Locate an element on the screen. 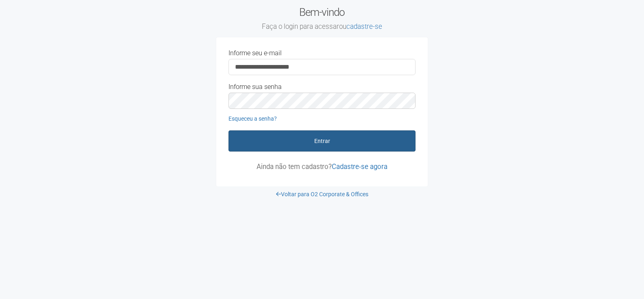 This screenshot has height=299, width=644. label: Informe seu e-mail is located at coordinates (255, 53).